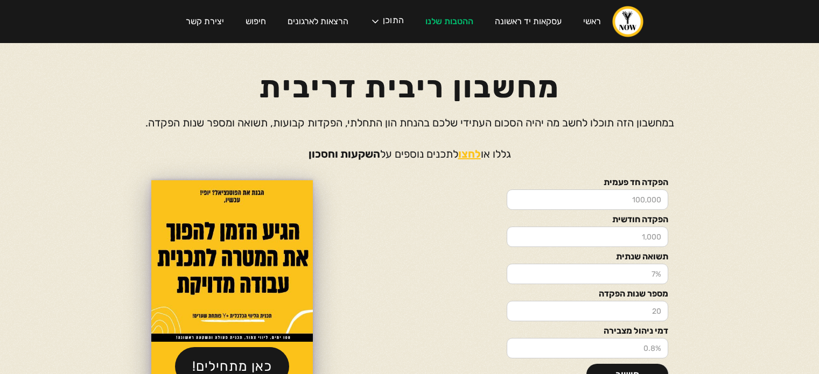 The width and height of the screenshot is (819, 374). I want to click on h1: מחשבון ריבית דריבית, so click(409, 76).